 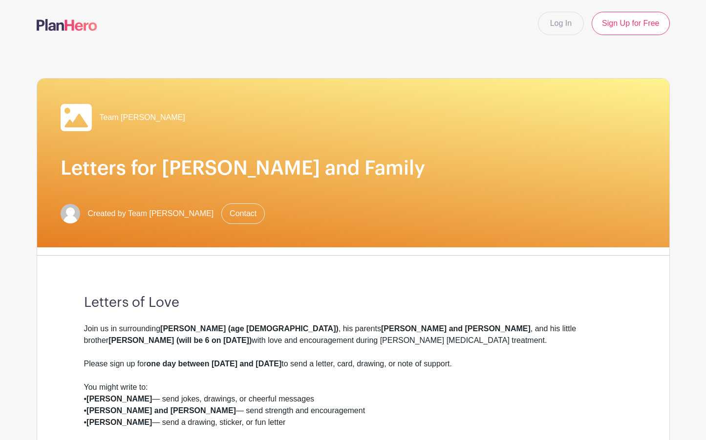 What do you see at coordinates (561, 23) in the screenshot?
I see `a: Log In` at bounding box center [561, 23].